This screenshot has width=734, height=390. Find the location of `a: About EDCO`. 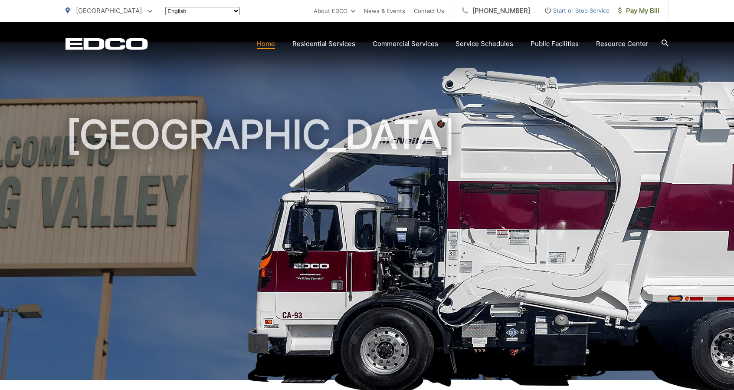

a: About EDCO is located at coordinates (334, 11).